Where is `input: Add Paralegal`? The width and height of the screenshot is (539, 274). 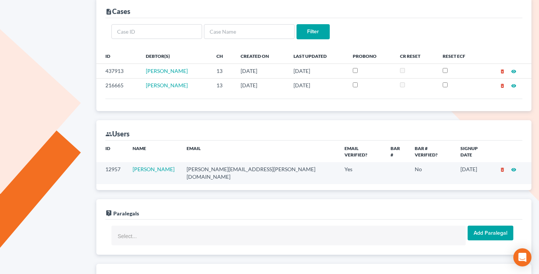
input: Add Paralegal is located at coordinates (491, 233).